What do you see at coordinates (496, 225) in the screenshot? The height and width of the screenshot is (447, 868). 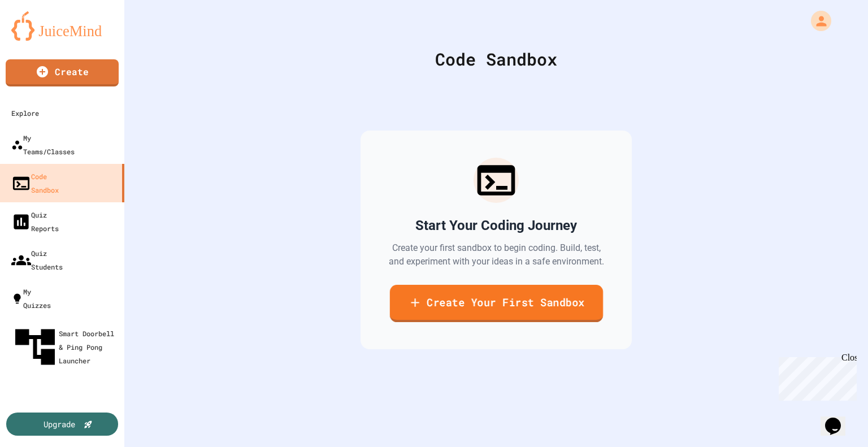 I see `h2: Start Your Coding Journey` at bounding box center [496, 225].